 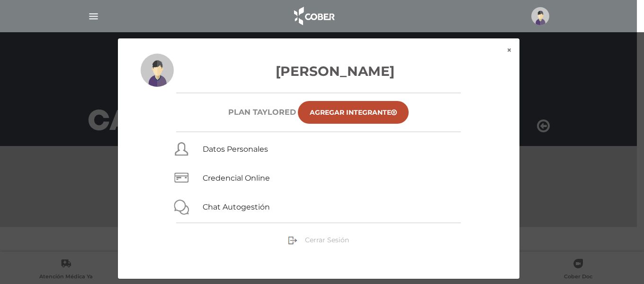 What do you see at coordinates (262, 112) in the screenshot?
I see `h6: Plan TAYLORED` at bounding box center [262, 112].